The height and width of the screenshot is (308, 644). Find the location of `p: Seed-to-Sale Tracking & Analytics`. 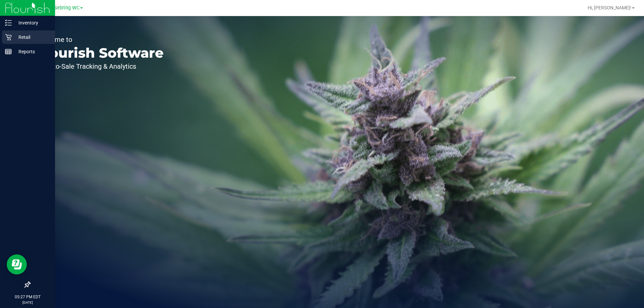

p: Seed-to-Sale Tracking & Analytics is located at coordinates (100, 67).